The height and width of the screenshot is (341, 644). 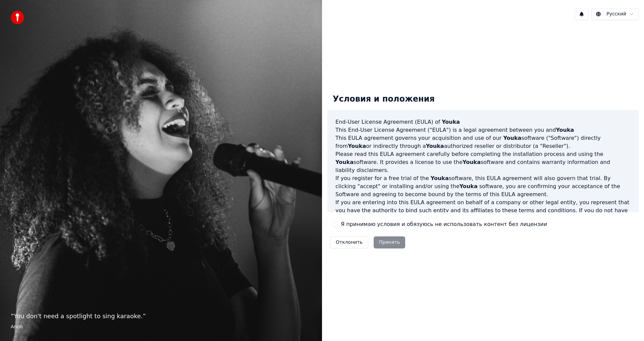 What do you see at coordinates (161, 316) in the screenshot?
I see `p: “ You don't need a spotlight to sing karaoke. ”` at bounding box center [161, 316].